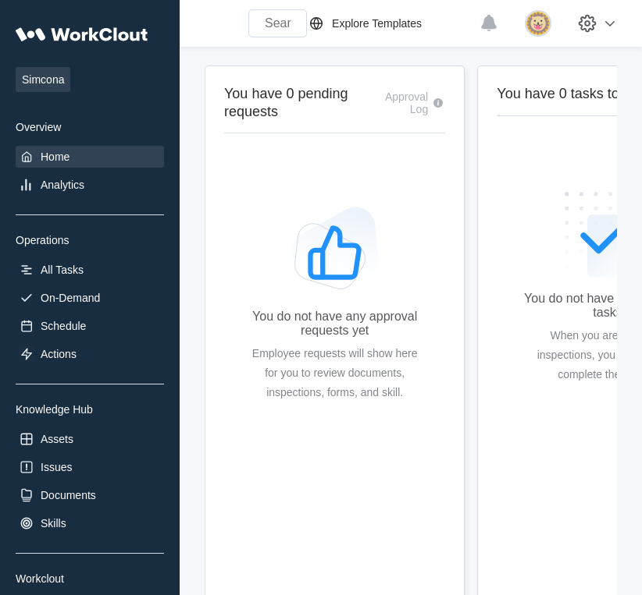 The width and height of the screenshot is (642, 595). What do you see at coordinates (538, 23) in the screenshot?
I see `img: lion.png` at bounding box center [538, 23].